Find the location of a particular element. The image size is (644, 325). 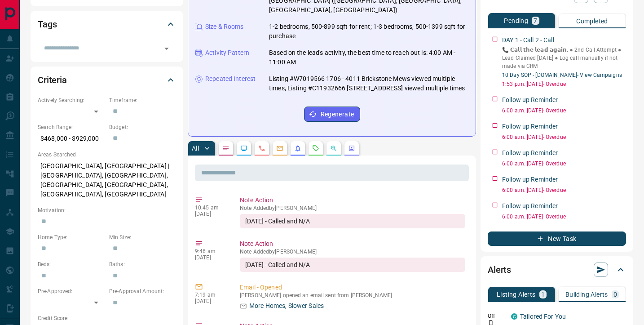

p: Completed is located at coordinates (592, 21).